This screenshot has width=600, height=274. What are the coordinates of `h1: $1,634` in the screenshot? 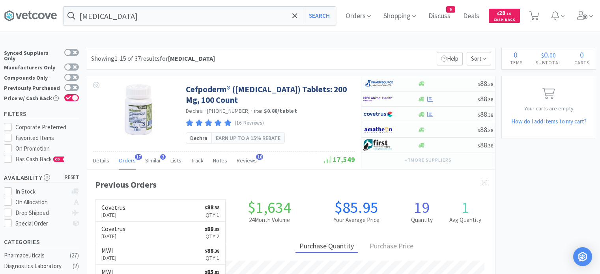 It's located at (269, 208).